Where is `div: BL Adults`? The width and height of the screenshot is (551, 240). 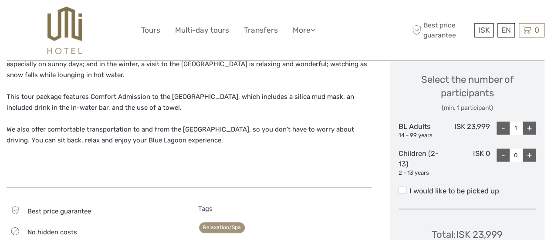 div: BL Adults is located at coordinates (421, 131).